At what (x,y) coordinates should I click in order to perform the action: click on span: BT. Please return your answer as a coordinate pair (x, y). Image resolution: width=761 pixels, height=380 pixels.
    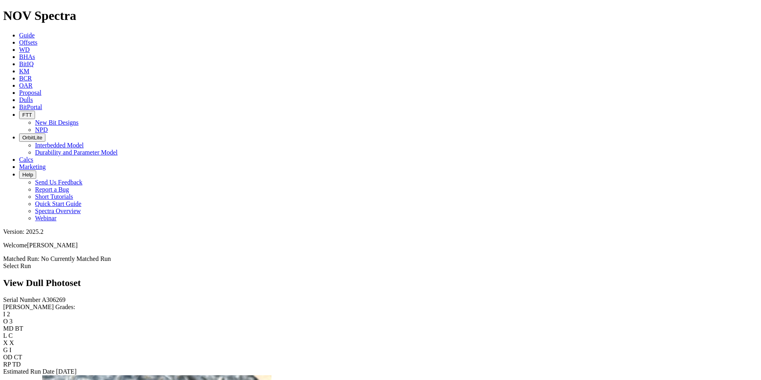
    Looking at the image, I should click on (19, 328).